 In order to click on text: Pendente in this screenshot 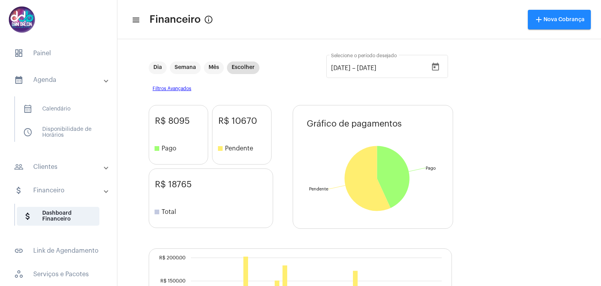, I will do `click(319, 189)`.